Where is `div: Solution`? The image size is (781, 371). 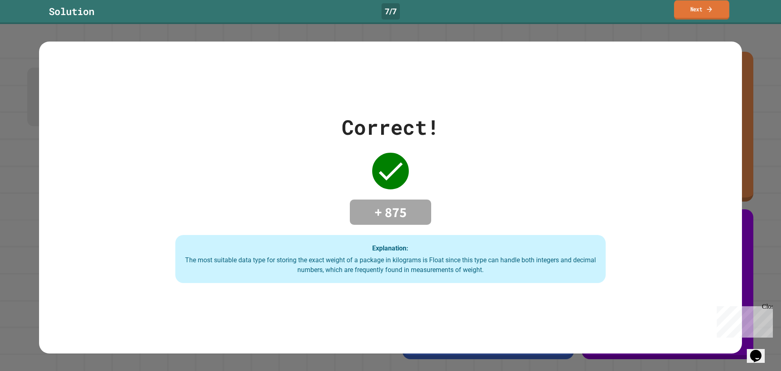
div: Solution is located at coordinates (72, 11).